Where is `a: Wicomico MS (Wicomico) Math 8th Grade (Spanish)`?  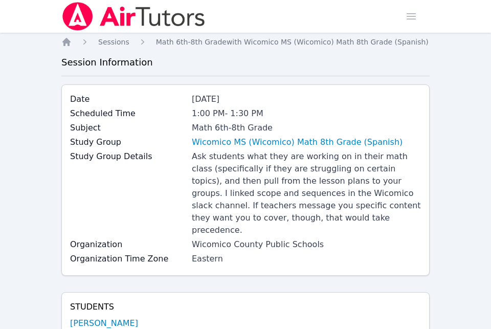
a: Wicomico MS (Wicomico) Math 8th Grade (Spanish) is located at coordinates (297, 142).